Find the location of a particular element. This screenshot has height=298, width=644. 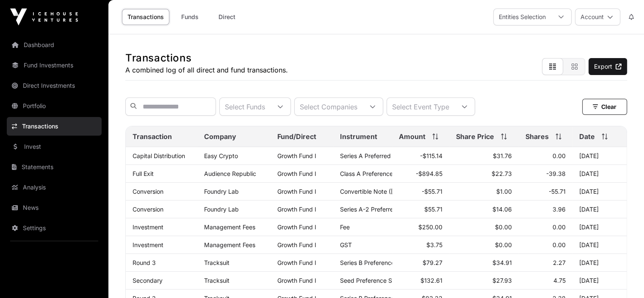

div: Select Funds is located at coordinates (245, 107).